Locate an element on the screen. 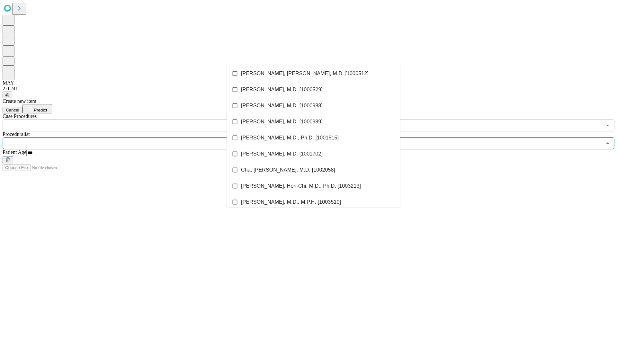 This screenshot has width=617, height=347. button: Cancel is located at coordinates (13, 110).